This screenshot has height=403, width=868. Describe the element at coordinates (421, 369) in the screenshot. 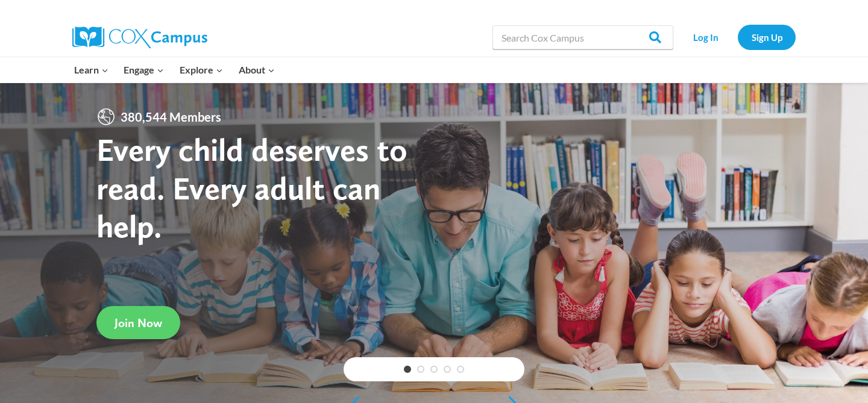

I see `a: 2` at that location.